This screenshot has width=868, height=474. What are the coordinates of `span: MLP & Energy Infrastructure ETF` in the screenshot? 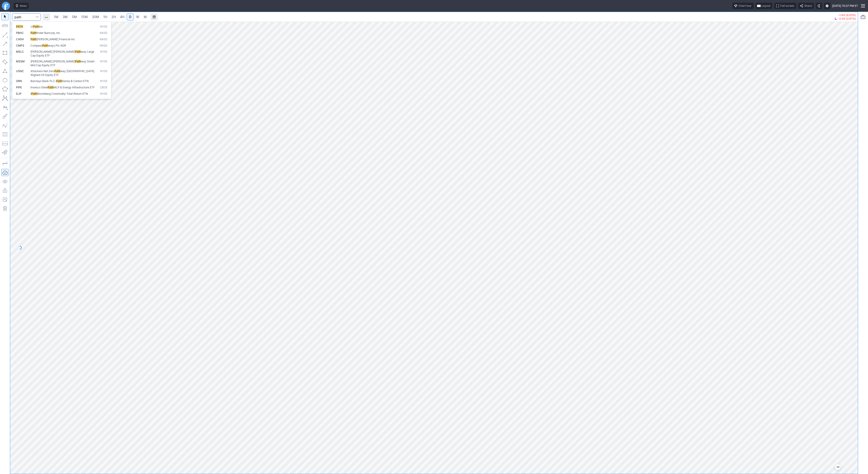 It's located at (74, 87).